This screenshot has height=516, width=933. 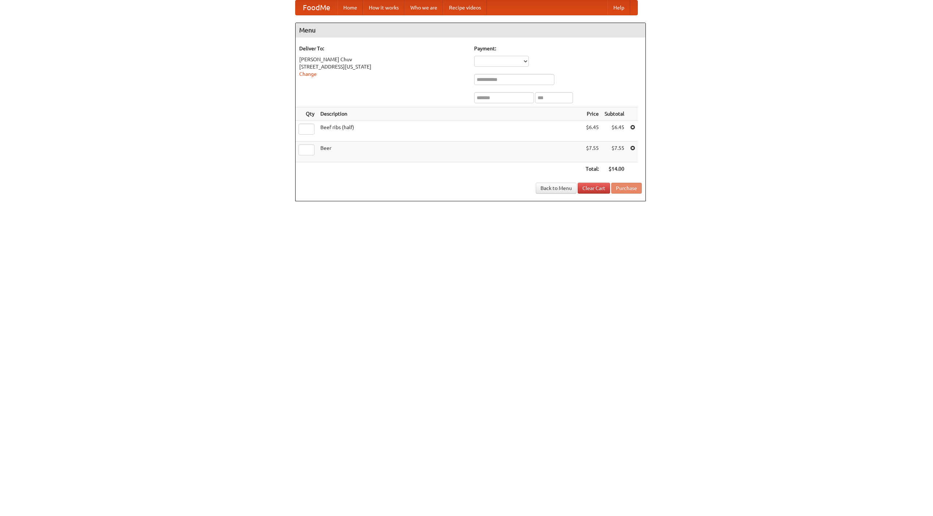 I want to click on th: Qty, so click(x=307, y=114).